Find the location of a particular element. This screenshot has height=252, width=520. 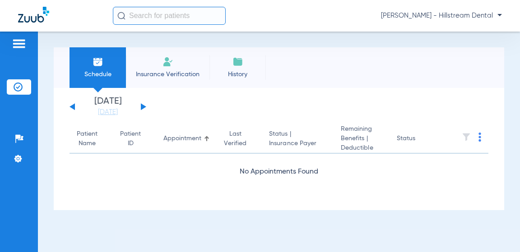

th: Status | is located at coordinates (298, 139).